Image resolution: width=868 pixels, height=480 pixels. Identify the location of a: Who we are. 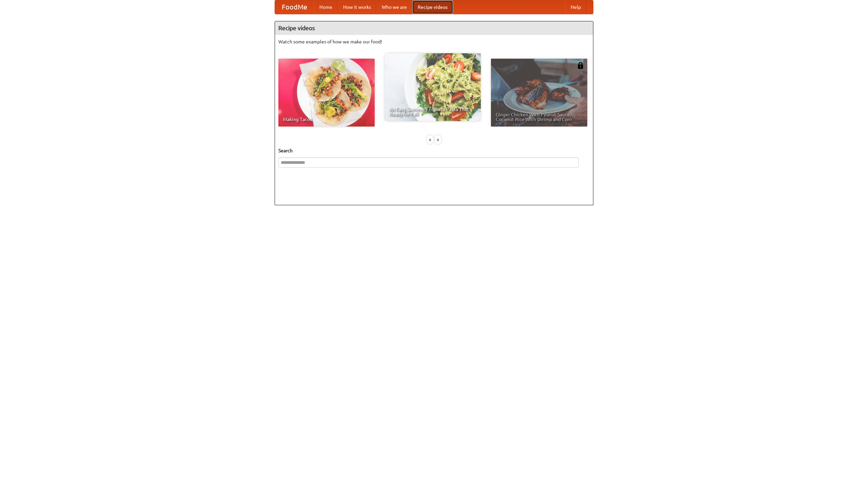
(395, 7).